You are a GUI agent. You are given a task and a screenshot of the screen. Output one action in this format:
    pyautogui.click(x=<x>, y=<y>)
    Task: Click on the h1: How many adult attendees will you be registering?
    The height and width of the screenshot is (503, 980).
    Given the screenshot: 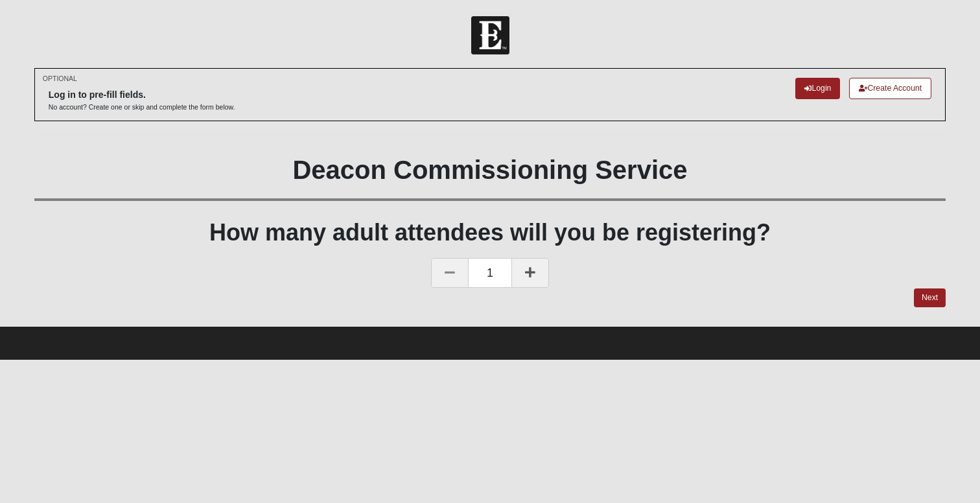 What is the action you would take?
    pyautogui.click(x=490, y=232)
    